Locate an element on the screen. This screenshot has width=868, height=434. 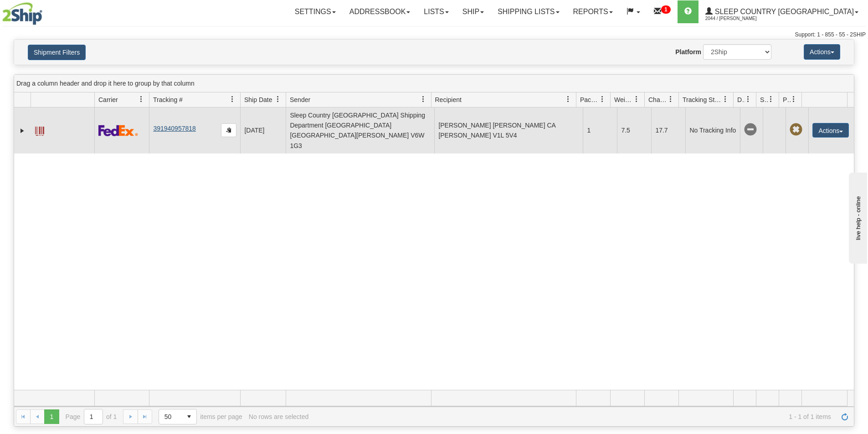
a: Tracking Status filter column settings is located at coordinates (725, 99).